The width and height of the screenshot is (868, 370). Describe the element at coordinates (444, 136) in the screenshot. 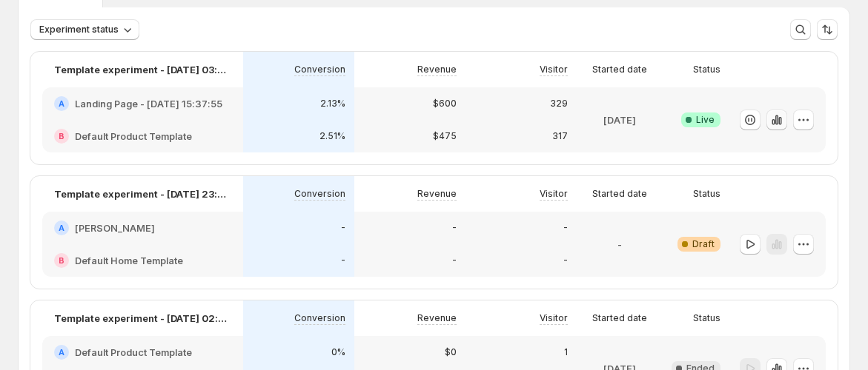

I see `p: $475` at that location.